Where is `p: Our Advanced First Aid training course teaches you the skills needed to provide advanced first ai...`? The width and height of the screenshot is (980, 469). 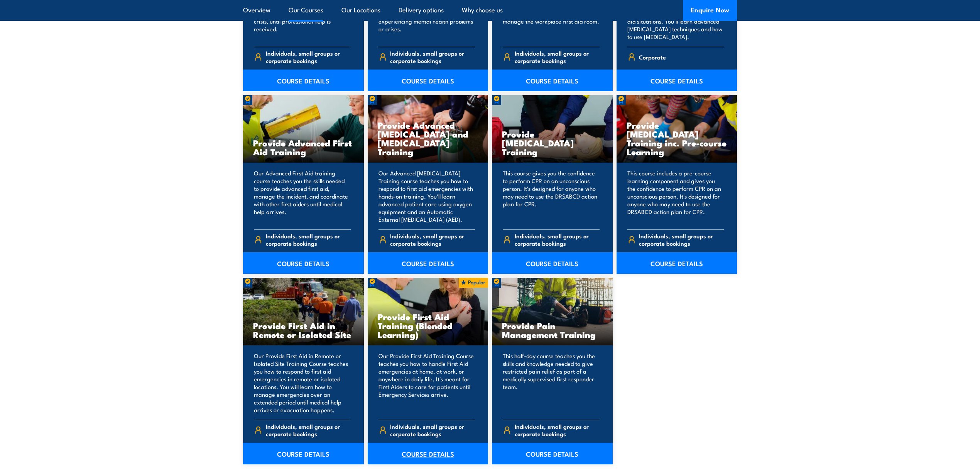
p: Our Advanced First Aid training course teaches you the skills needed to provide advanced first ai... is located at coordinates (302, 196).